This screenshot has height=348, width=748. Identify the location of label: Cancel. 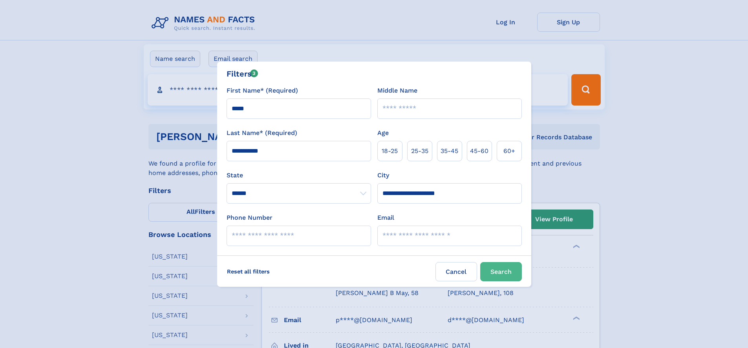
(457, 272).